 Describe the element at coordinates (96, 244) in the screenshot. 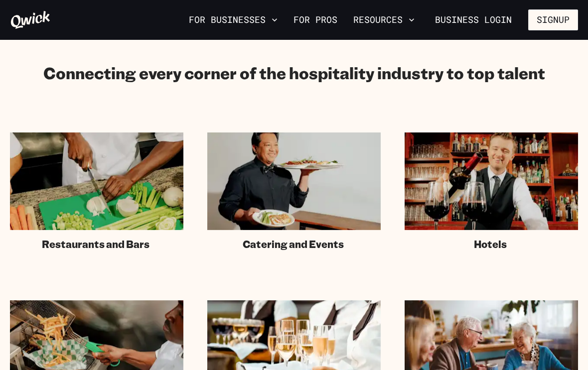

I see `span: Restaurants and Bars` at that location.